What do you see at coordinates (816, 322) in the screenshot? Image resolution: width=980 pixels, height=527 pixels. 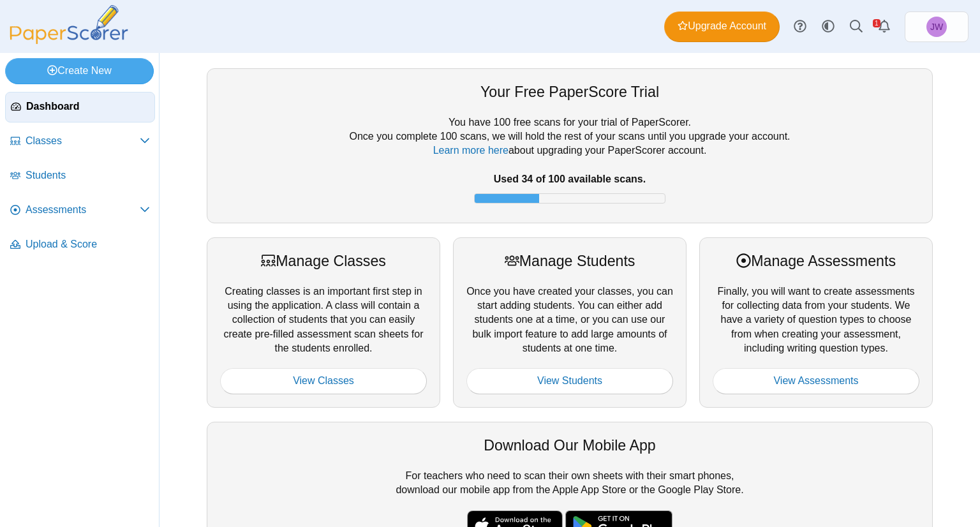 I see `div: Finally, you will want to create assessments for collecting data from your students. We have a va...` at bounding box center [816, 322].